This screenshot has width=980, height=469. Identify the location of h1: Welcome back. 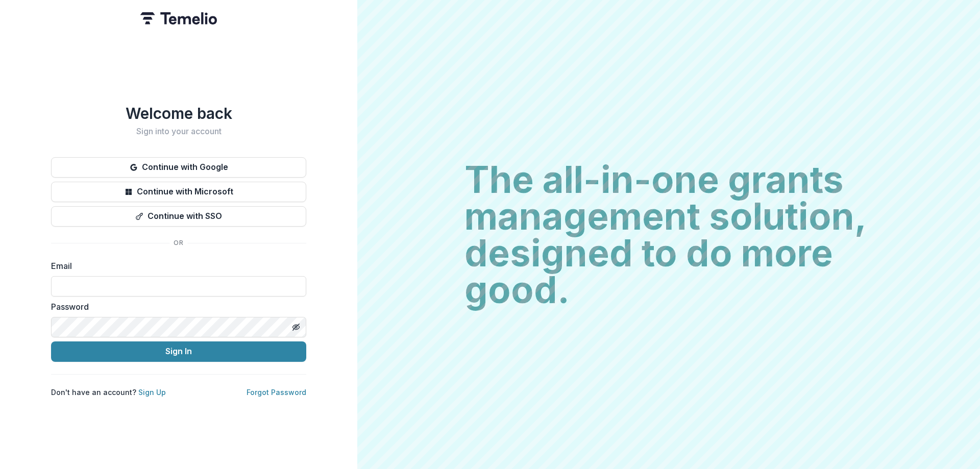
(178, 114).